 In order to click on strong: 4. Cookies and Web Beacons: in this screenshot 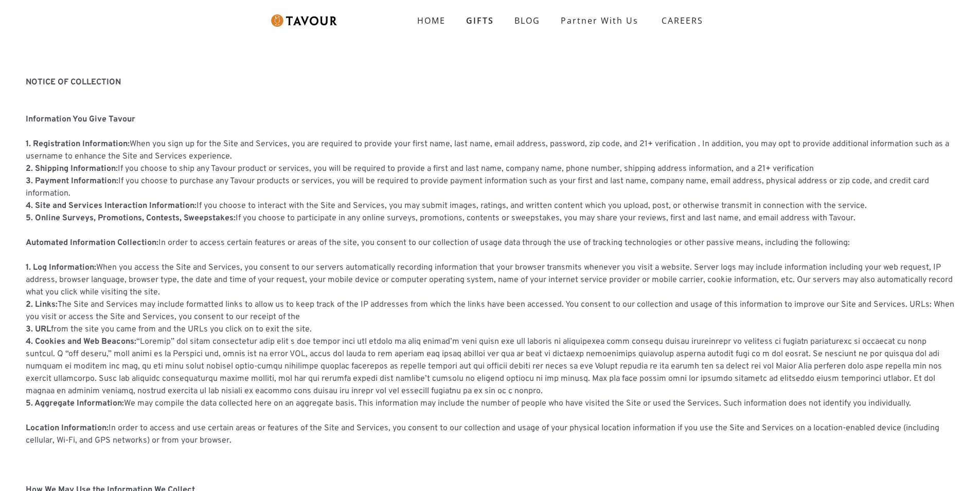, I will do `click(81, 341)`.